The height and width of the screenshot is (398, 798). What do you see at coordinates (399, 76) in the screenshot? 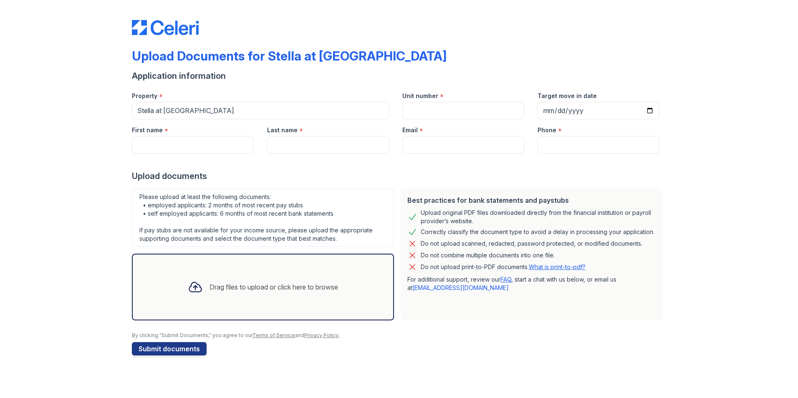
I see `div: Application information` at bounding box center [399, 76].